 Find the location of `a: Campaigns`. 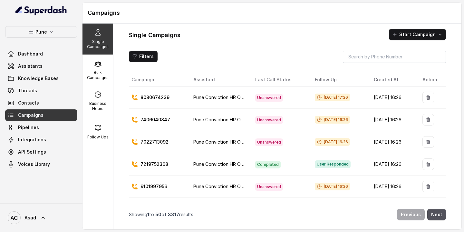

a: Campaigns is located at coordinates (41, 115).